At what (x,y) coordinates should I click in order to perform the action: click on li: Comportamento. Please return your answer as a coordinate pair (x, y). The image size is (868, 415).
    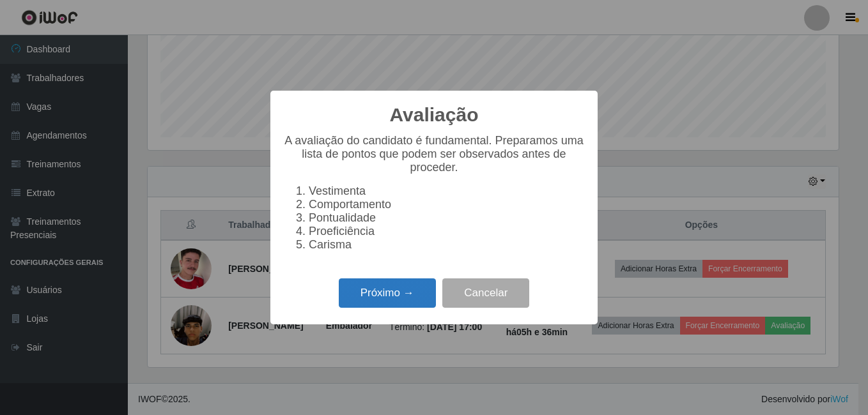
    Looking at the image, I should click on (447, 204).